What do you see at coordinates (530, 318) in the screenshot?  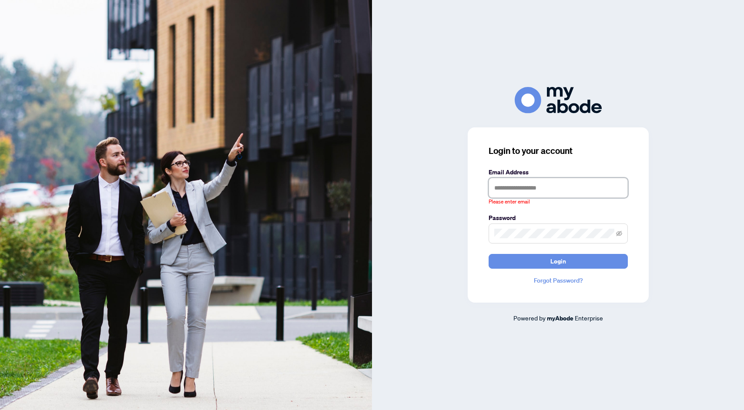 I see `span: Powered by` at bounding box center [530, 318].